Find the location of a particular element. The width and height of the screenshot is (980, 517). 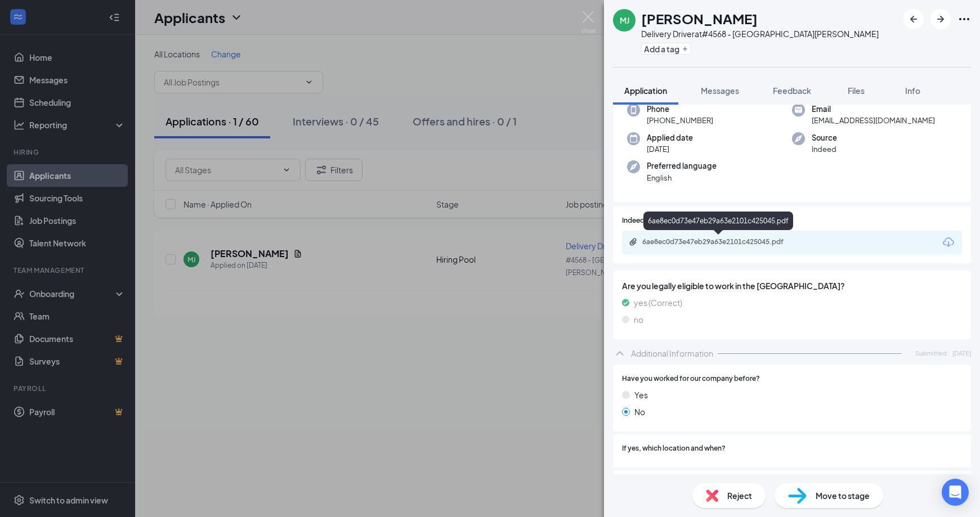

a: Paperclip6ae8ec0d73e47eb29a63e2101c425045.pdf is located at coordinates (720, 242).